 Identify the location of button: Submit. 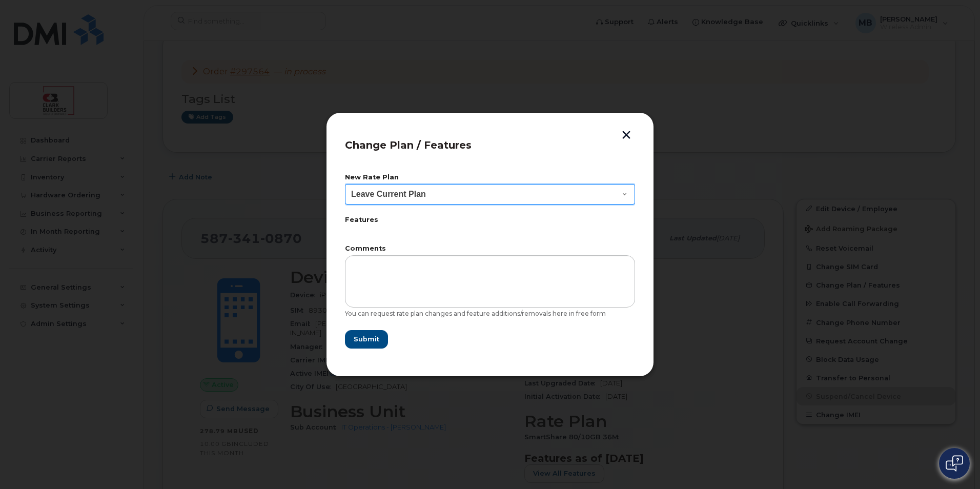
(367, 340).